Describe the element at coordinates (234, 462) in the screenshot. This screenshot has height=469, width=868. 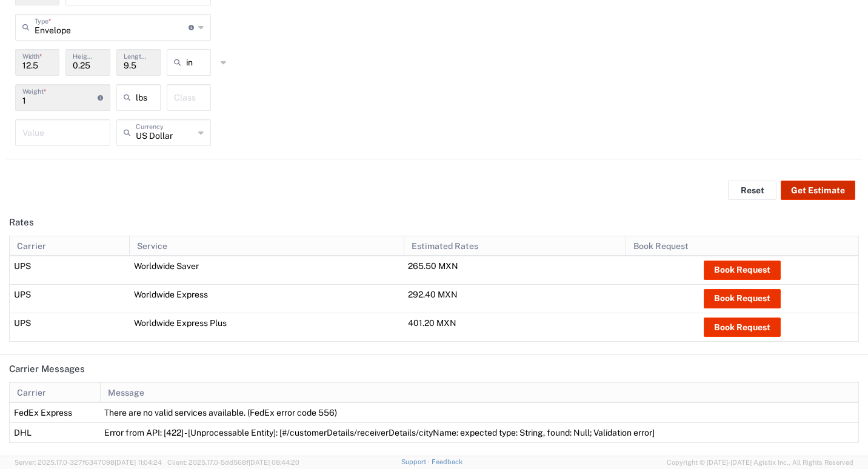
I see `span: Client: 2025.17.0-5dd568f` at that location.